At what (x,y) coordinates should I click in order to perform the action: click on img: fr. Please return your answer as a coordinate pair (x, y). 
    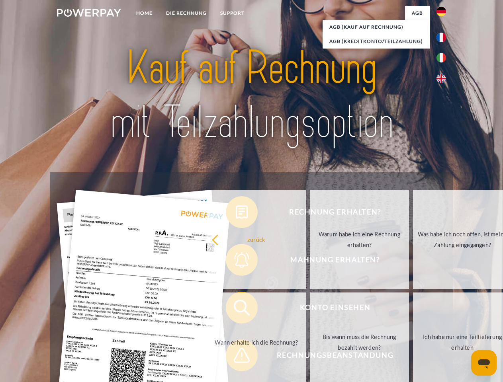
    Looking at the image, I should click on (441, 37).